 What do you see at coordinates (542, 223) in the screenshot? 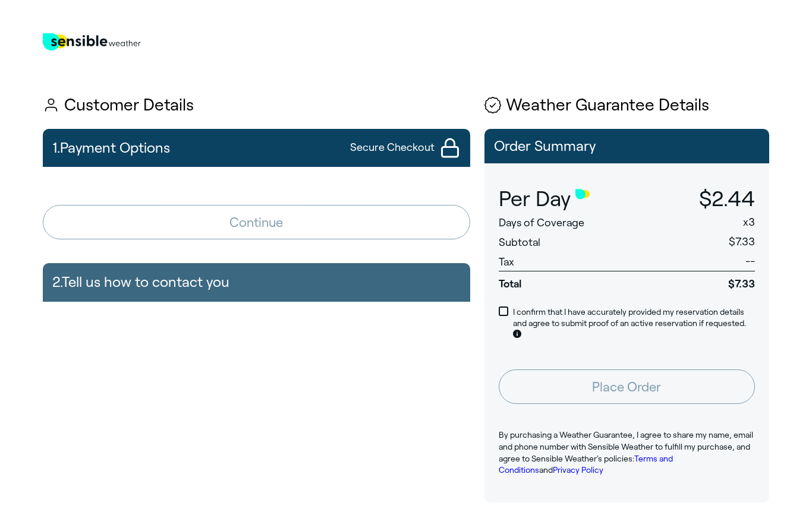
I see `span: Days of Coverage` at bounding box center [542, 223].